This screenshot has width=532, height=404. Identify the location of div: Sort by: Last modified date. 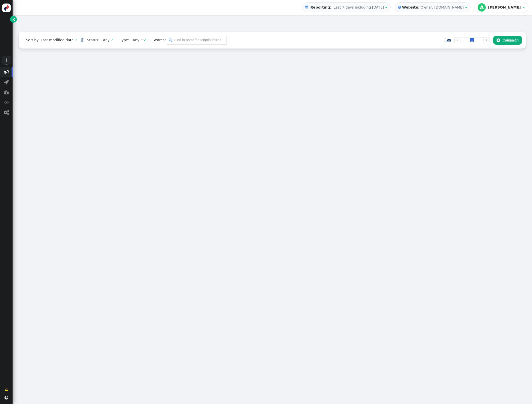
(49, 40).